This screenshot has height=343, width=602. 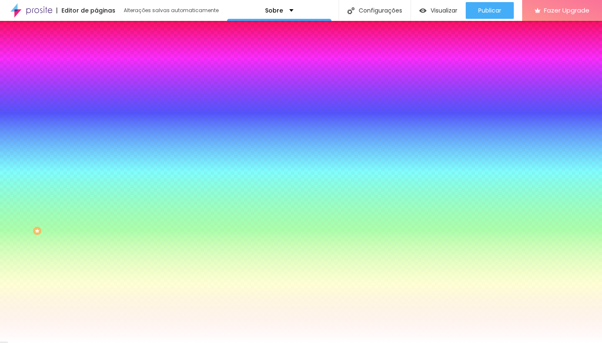 I want to click on button: Publicar, so click(x=489, y=10).